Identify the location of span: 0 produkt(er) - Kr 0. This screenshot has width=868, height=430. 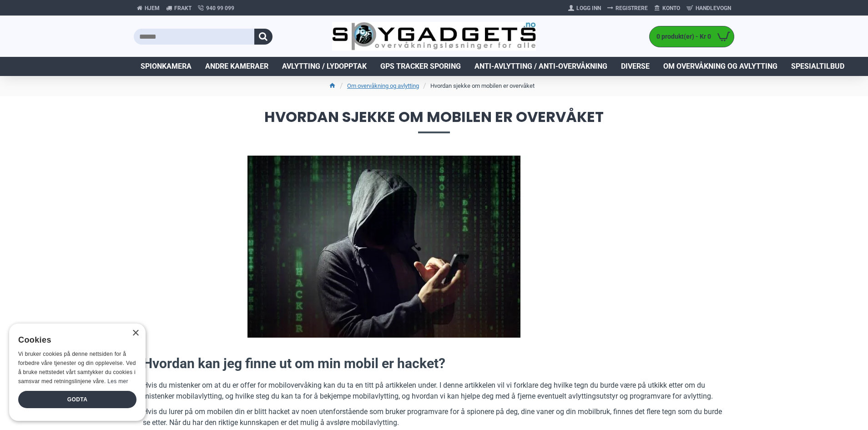
(682, 36).